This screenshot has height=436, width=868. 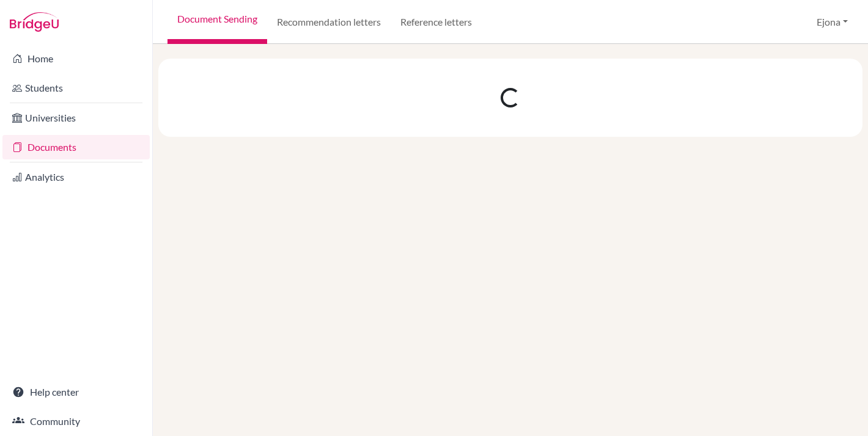 I want to click on button: Ejona, so click(x=832, y=22).